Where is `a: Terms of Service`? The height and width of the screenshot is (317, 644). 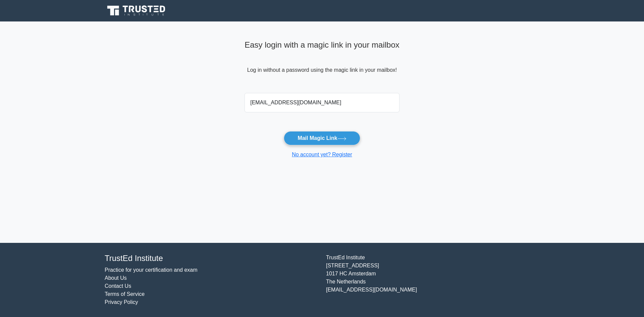
a: Terms of Service is located at coordinates (124, 294).